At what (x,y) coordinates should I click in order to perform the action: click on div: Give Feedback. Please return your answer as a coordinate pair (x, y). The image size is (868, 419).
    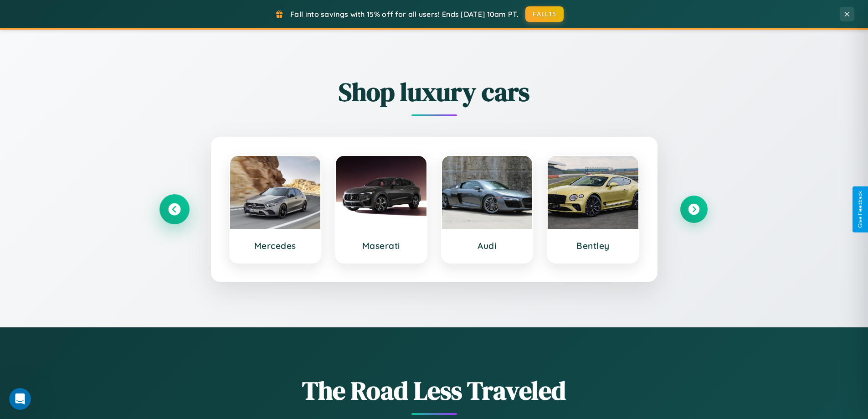
    Looking at the image, I should click on (860, 209).